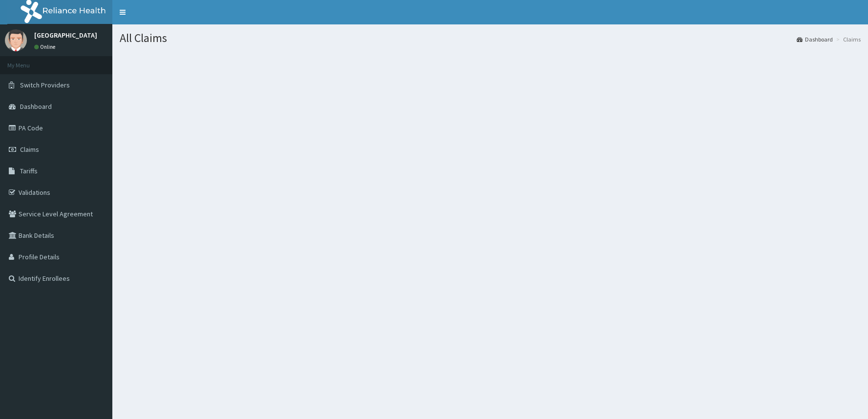 This screenshot has width=868, height=419. What do you see at coordinates (45, 85) in the screenshot?
I see `span: Switch Providers` at bounding box center [45, 85].